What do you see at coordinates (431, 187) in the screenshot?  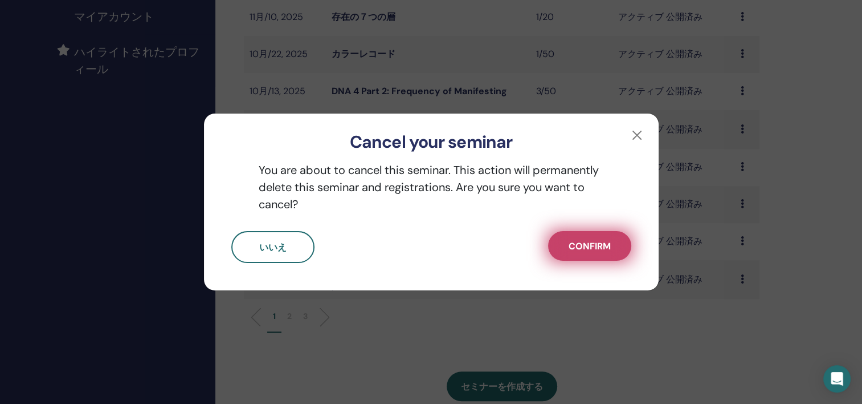 I see `p: You are about to cancel this seminar. This action will permanently delete this seminar and regist...` at bounding box center [431, 187].